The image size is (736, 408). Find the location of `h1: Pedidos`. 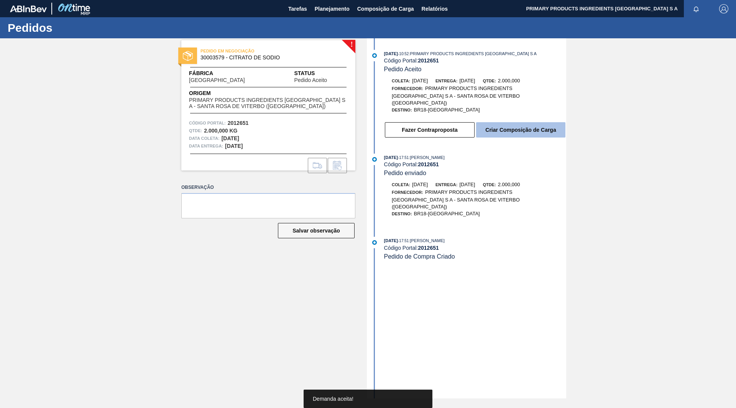

h1: Pedidos is located at coordinates (75, 28).